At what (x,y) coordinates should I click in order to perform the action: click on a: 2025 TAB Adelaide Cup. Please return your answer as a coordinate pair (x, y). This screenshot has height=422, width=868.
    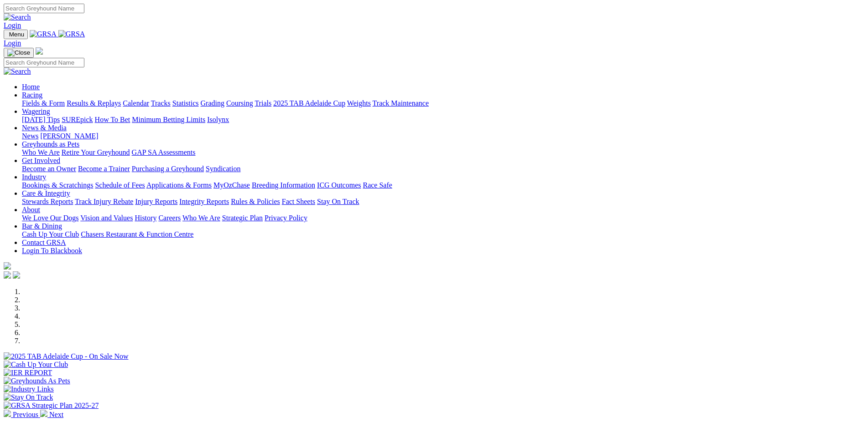
    Looking at the image, I should click on (309, 103).